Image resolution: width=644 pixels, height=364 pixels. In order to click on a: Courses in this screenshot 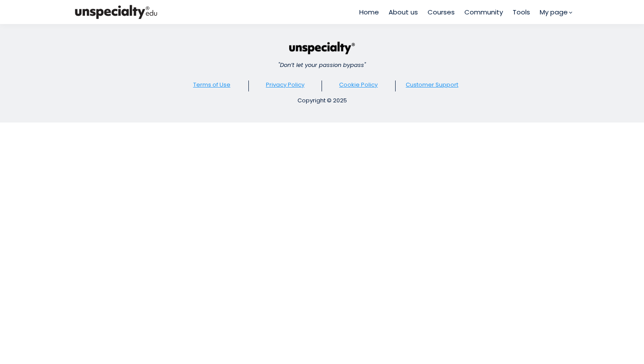, I will do `click(441, 12)`.